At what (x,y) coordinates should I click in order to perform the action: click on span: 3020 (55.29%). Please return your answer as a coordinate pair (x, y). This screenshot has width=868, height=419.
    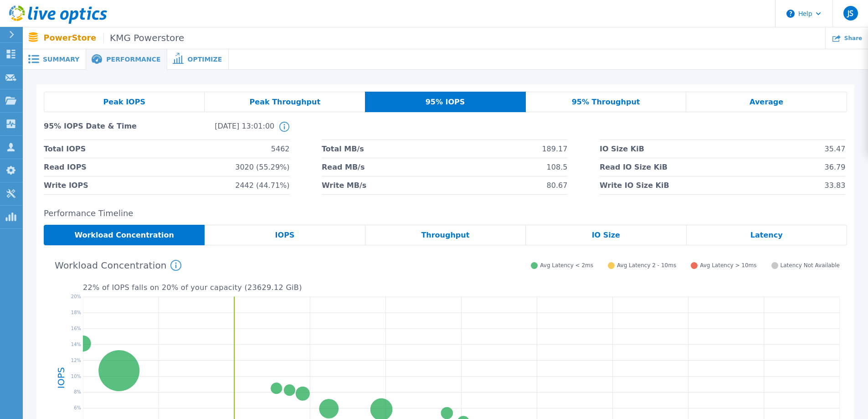
    Looking at the image, I should click on (262, 167).